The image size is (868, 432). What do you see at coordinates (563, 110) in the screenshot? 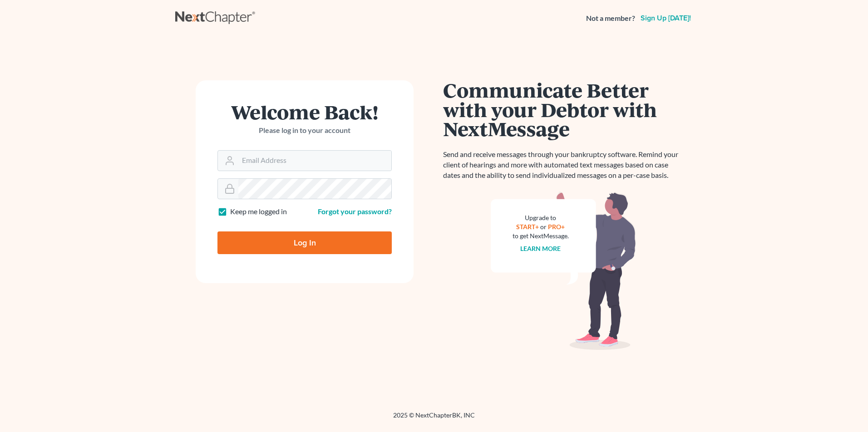
I see `h1: Communicate Better with your Debtor with NextMessage` at bounding box center [563, 110].